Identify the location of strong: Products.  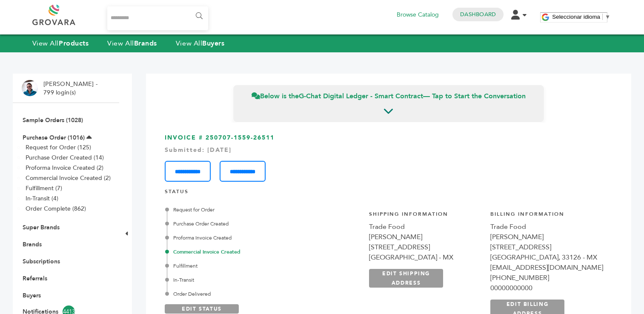
(74, 43).